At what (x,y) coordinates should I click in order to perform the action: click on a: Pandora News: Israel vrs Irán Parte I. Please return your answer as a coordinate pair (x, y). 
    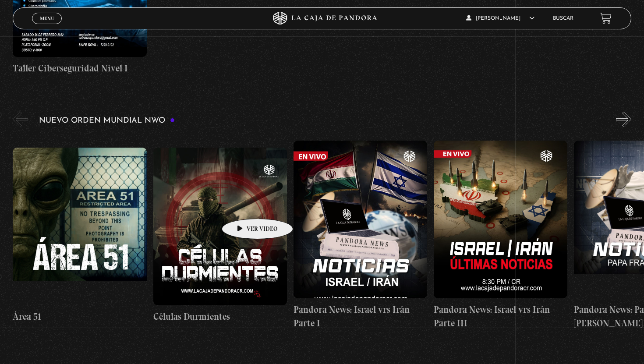
    Looking at the image, I should click on (360, 235).